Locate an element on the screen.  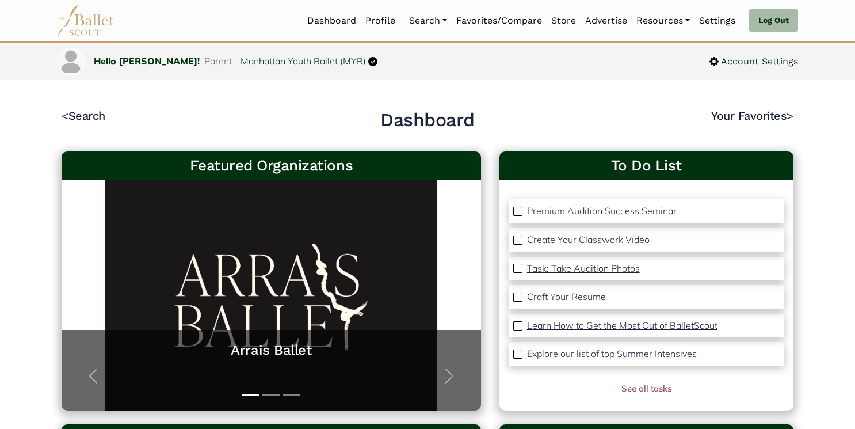
p: Premium Audition Success Seminar is located at coordinates (602, 211).